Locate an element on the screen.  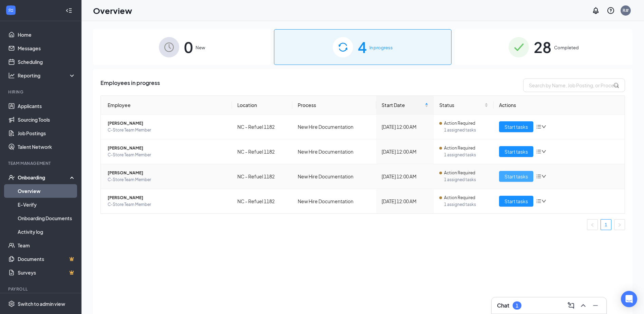
span: New is located at coordinates (200, 47).